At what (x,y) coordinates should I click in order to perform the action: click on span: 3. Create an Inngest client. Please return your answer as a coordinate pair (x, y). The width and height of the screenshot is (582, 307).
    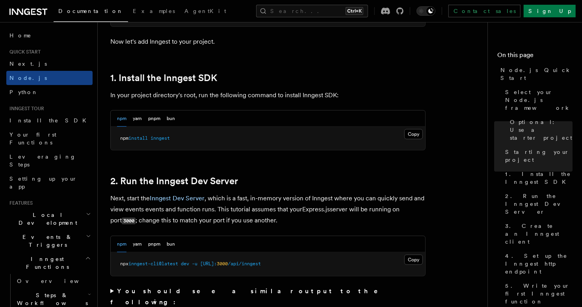
    Looking at the image, I should click on (539, 234).